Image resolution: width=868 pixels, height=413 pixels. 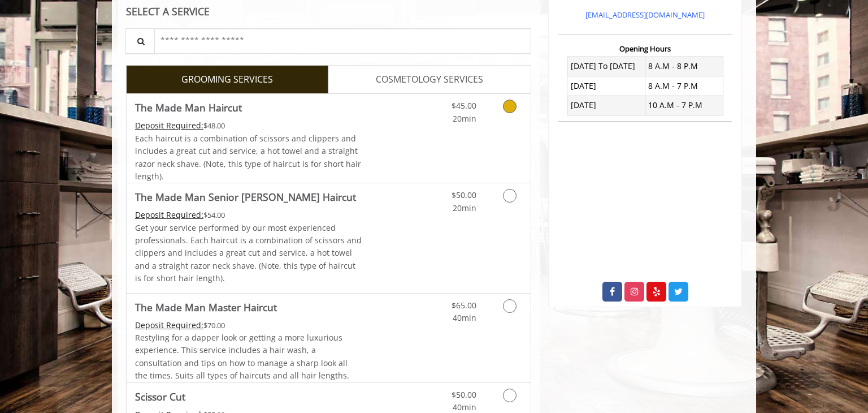 What do you see at coordinates (188, 107) in the screenshot?
I see `b: The Made Man Haircut` at bounding box center [188, 107].